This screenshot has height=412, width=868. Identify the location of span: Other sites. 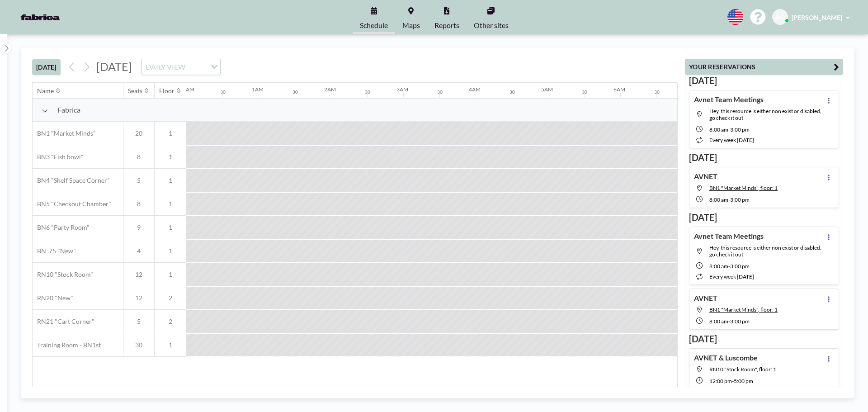
(491, 25).